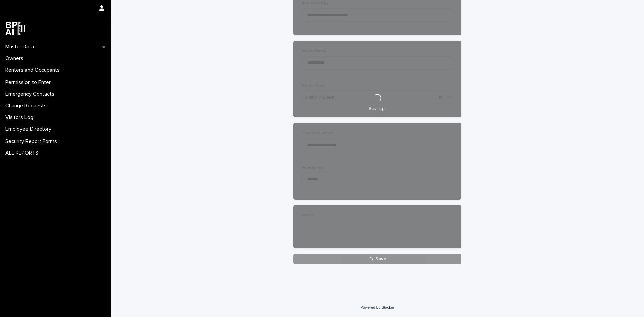 The height and width of the screenshot is (317, 644). I want to click on span: Save, so click(381, 259).